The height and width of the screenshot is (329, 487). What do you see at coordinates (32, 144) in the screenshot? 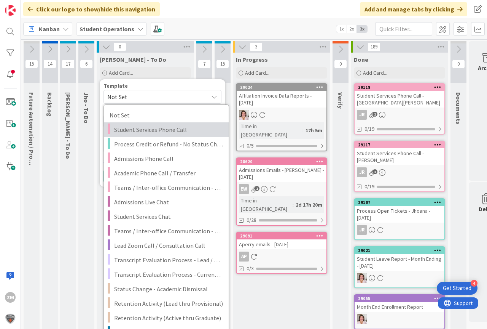
I see `span: Future Automation / Process Building` at bounding box center [32, 144].